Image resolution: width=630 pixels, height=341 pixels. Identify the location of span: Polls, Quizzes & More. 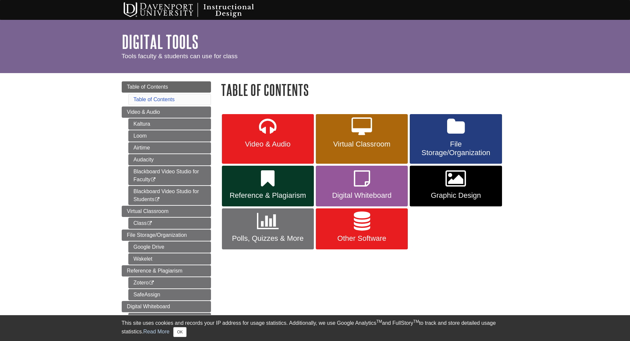
(268, 238).